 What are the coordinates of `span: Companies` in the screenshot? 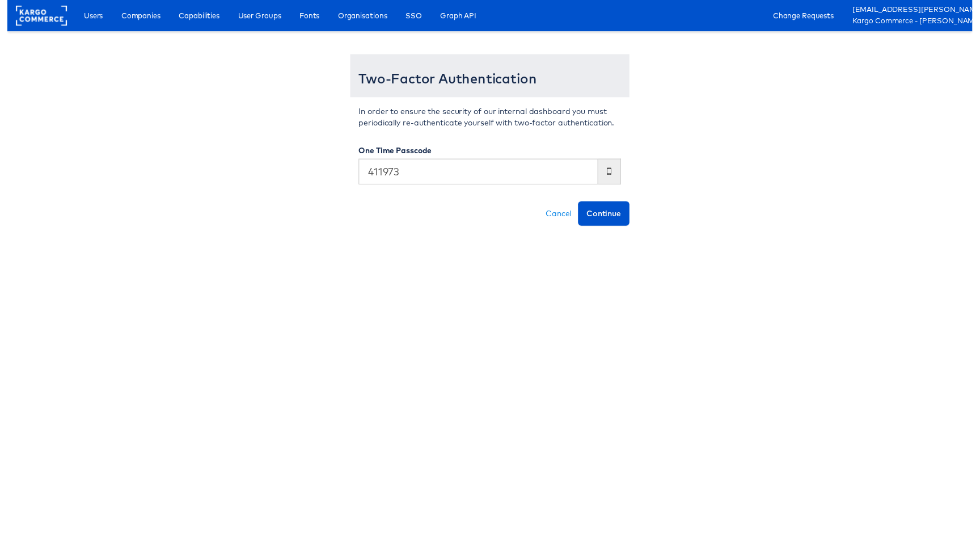 It's located at (136, 16).